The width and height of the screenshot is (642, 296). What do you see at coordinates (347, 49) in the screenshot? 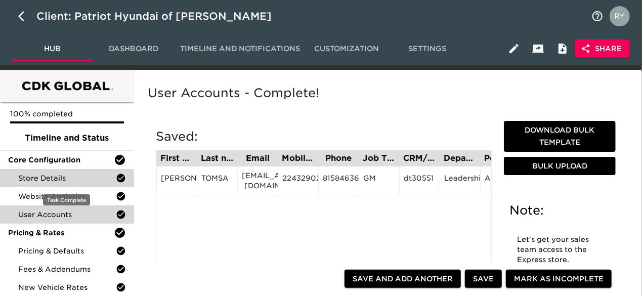
I see `span: Customization` at bounding box center [347, 49].